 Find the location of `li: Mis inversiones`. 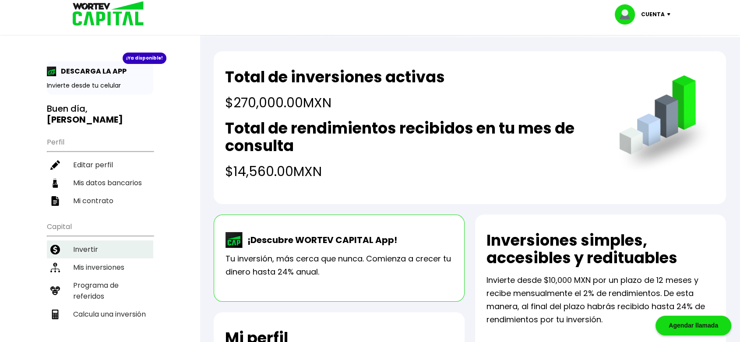

li: Mis inversiones is located at coordinates (100, 267).